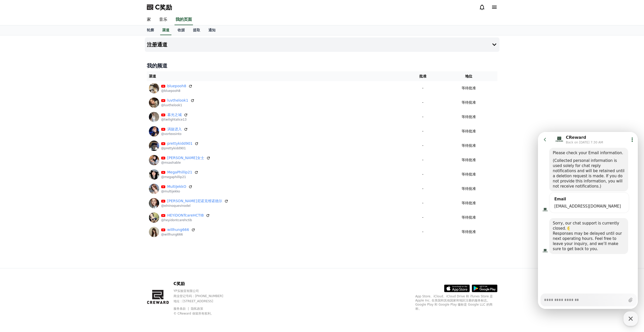 Image resolution: width=644 pixels, height=332 pixels. What do you see at coordinates (185, 216) in the screenshot?
I see `a: HEYiDONTcareHCTIB` at bounding box center [185, 216].